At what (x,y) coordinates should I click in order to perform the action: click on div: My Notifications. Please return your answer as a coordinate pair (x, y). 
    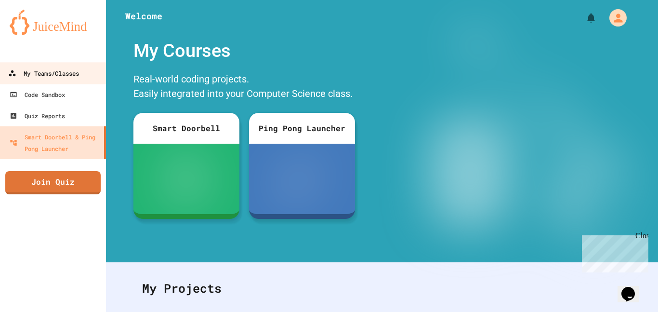
    Looking at the image, I should click on (584, 18).